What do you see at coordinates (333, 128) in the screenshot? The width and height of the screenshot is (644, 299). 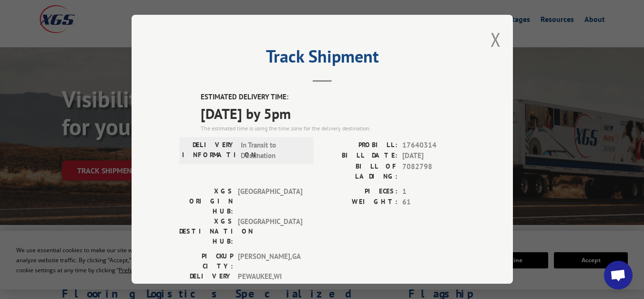 I see `div: The estimated time is using the time zone for the delivery destination.` at bounding box center [333, 128].